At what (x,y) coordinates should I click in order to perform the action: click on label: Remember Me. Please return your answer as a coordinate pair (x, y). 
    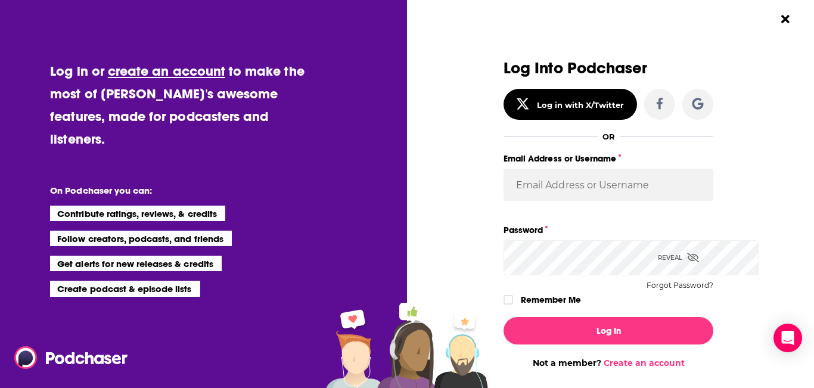
    Looking at the image, I should click on (550, 300).